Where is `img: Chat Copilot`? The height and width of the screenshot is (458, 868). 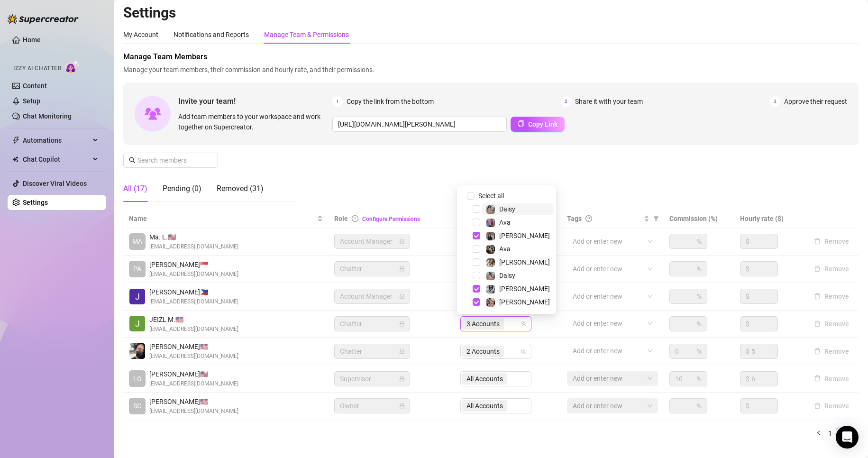
img: Chat Copilot is located at coordinates (15, 159).